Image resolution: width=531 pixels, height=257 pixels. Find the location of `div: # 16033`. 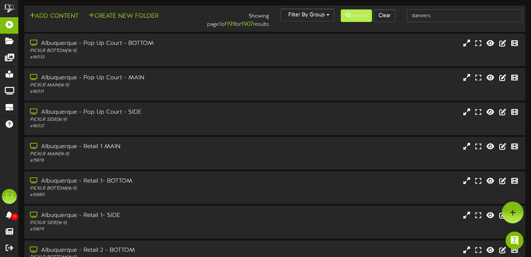

div: # 16033 is located at coordinates (129, 57).